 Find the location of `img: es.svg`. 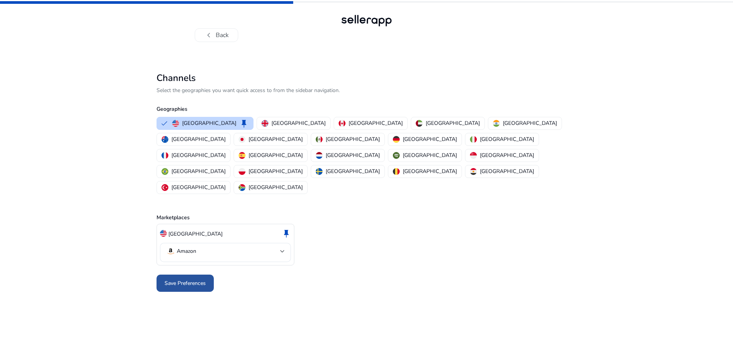

img: es.svg is located at coordinates (242, 155).